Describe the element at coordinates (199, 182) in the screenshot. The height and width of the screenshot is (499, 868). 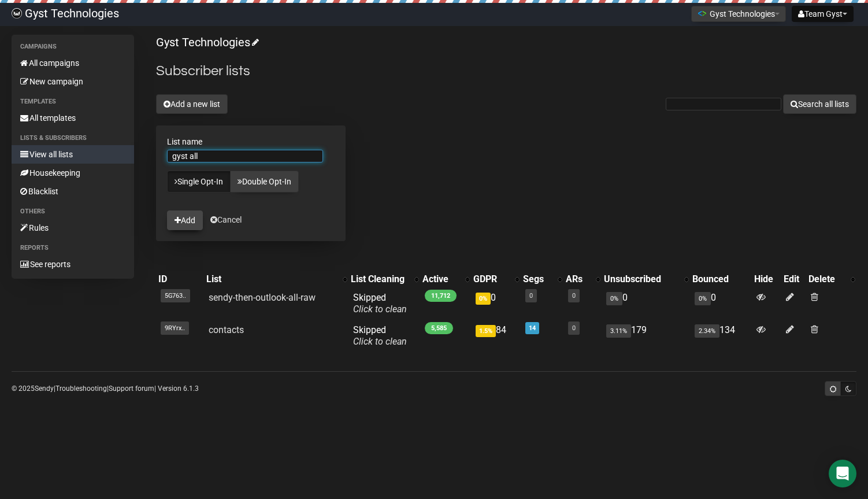
I see `a: Single Opt-In` at that location.